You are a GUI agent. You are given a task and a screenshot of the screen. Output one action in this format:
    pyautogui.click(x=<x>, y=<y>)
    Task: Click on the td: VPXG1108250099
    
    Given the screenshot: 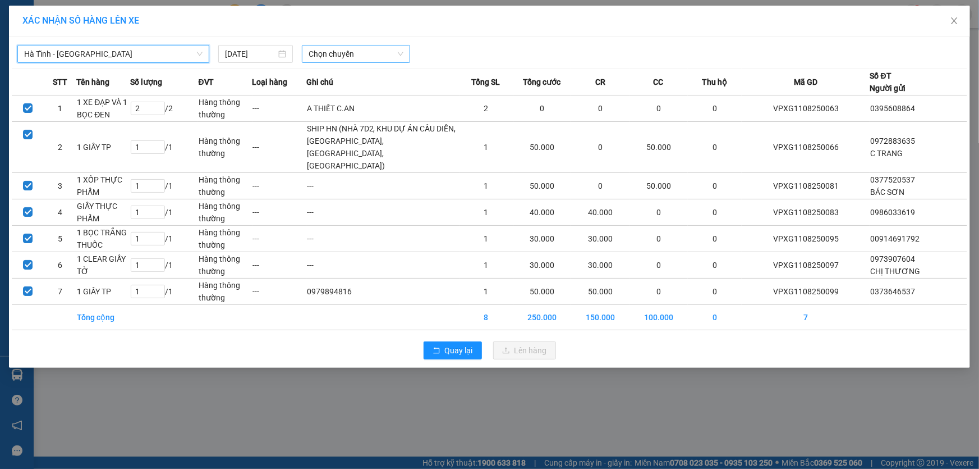 What is the action you would take?
    pyautogui.click(x=806, y=291)
    